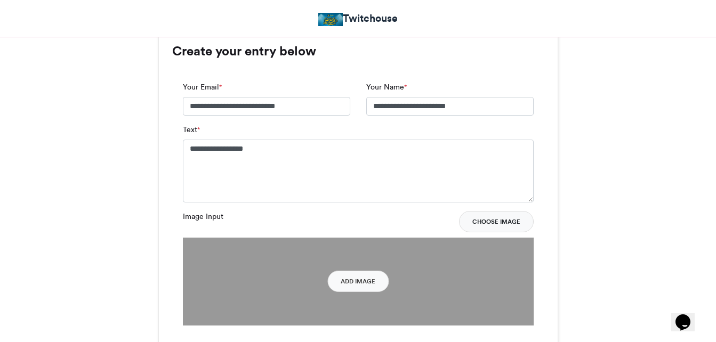 Image resolution: width=716 pixels, height=342 pixels. What do you see at coordinates (387, 87) in the screenshot?
I see `label: Your Name` at bounding box center [387, 87].